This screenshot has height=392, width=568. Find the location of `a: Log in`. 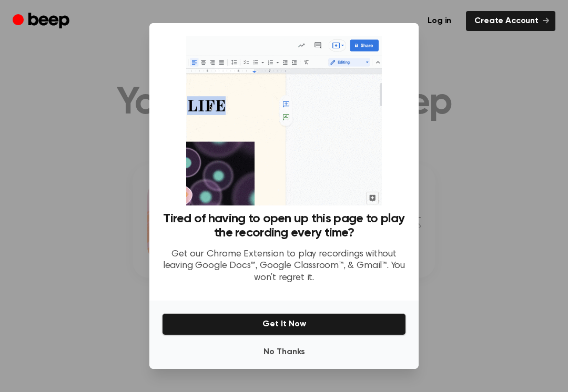

a: Log in is located at coordinates (439, 21).